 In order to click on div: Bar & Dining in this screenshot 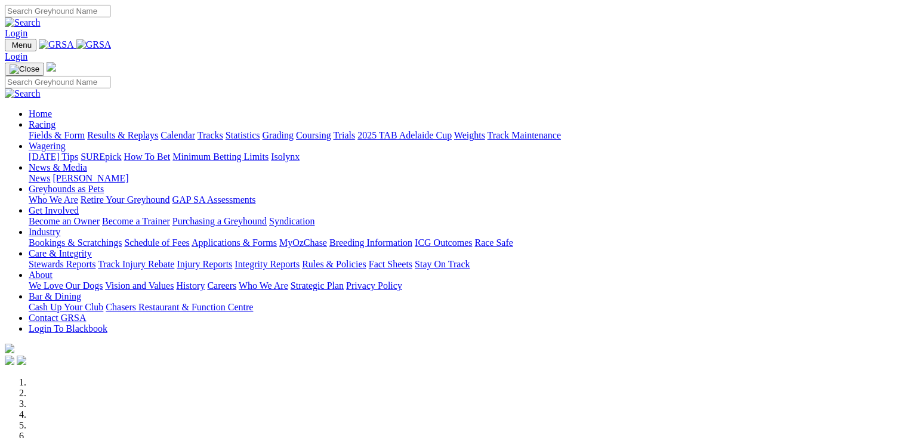, I will do `click(467, 307)`.